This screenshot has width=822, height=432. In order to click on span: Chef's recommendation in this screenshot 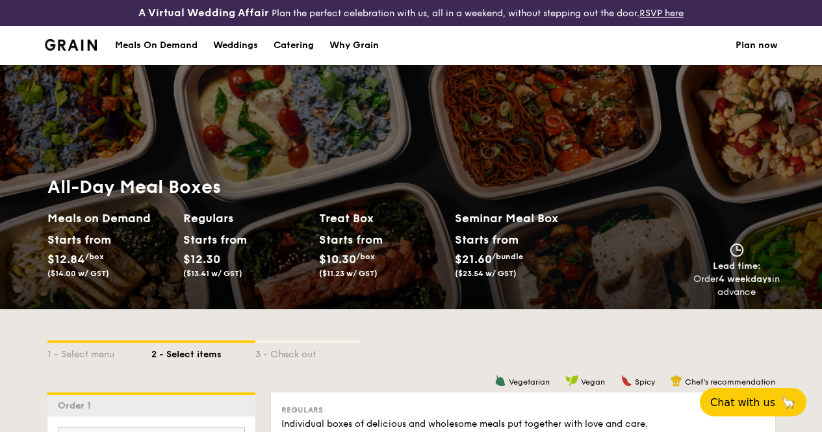, I will do `click(730, 382)`.